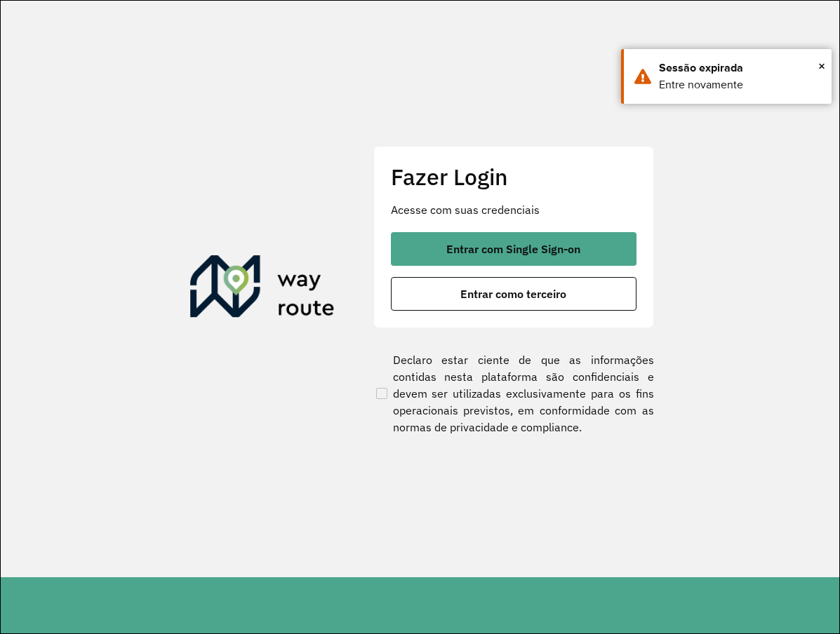 The image size is (840, 634). I want to click on button: Close, so click(822, 66).